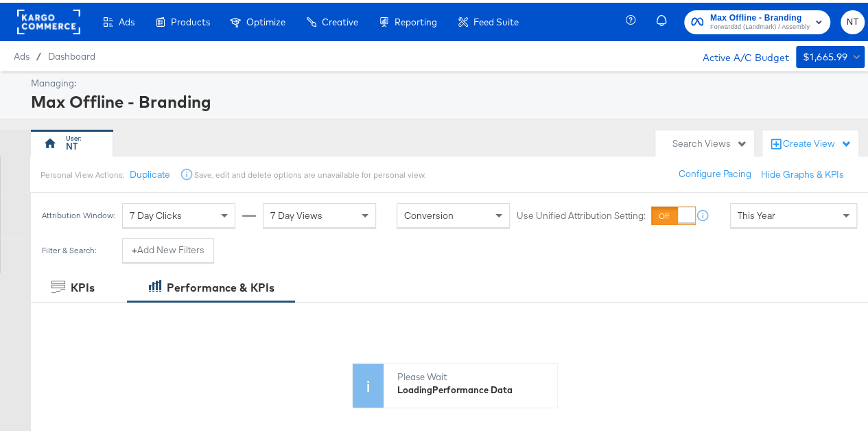  I want to click on span: Optimize, so click(266, 19).